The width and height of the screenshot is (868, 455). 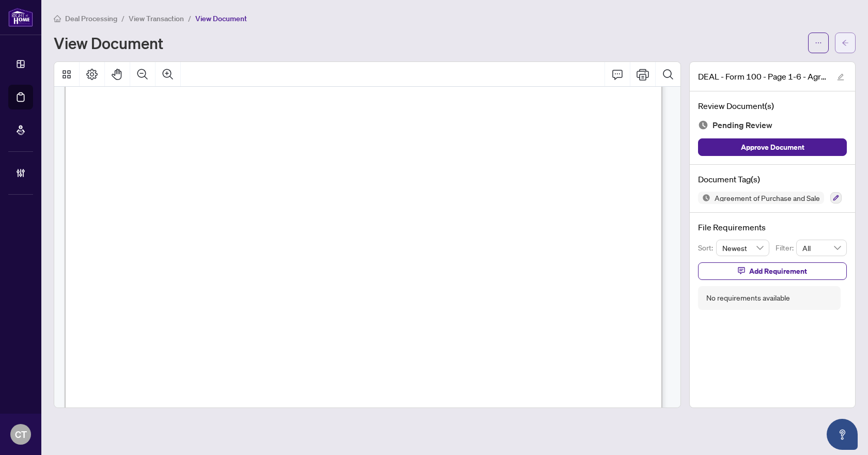 What do you see at coordinates (742, 125) in the screenshot?
I see `span: Pending Review` at bounding box center [742, 125].